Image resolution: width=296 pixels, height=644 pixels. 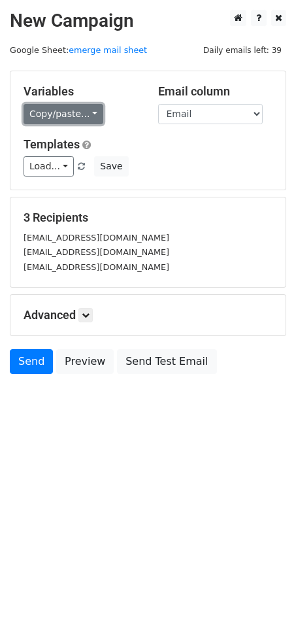 I want to click on div: 聊天小组件, so click(x=263, y=613).